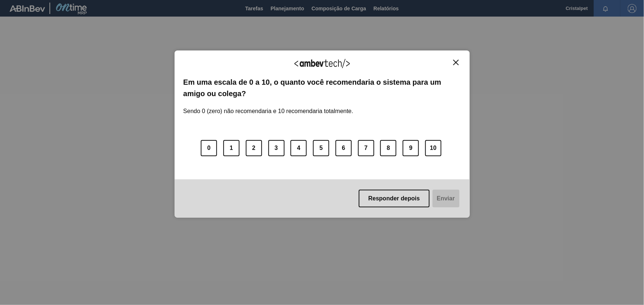 This screenshot has width=644, height=305. I want to click on button: 6, so click(344, 148).